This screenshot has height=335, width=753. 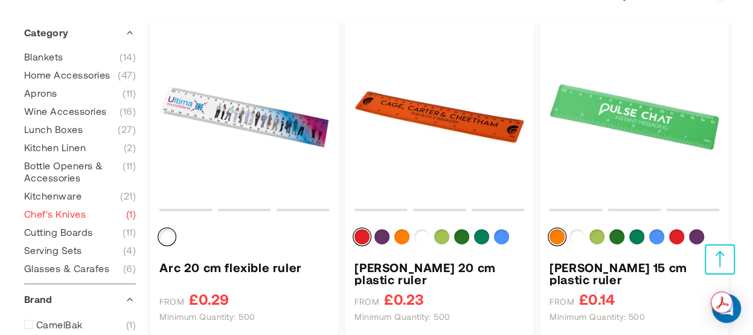 I want to click on a: Bottle Openers &amp; Accessories, so click(x=80, y=172).